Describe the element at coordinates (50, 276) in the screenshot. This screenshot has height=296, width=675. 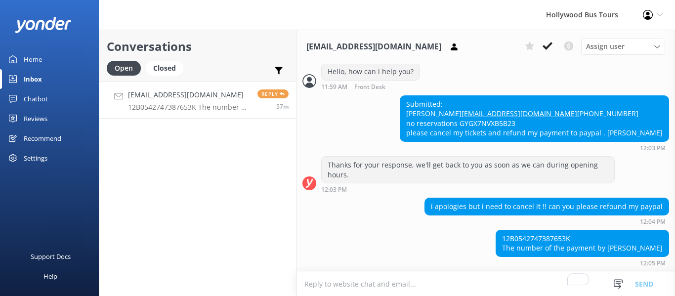
I see `div: Help` at that location.